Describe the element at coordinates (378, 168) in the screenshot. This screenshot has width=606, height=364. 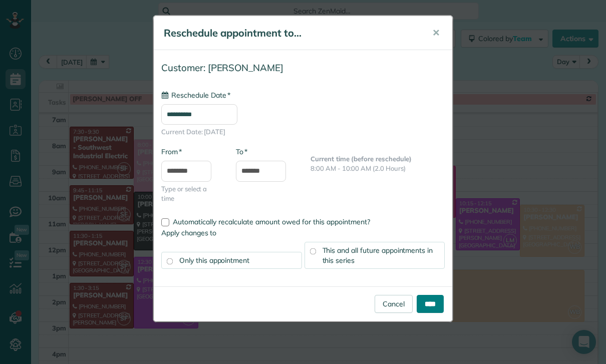
I see `p: 8:00 AM - 10:00 AM (2.0 Hours)` at that location.